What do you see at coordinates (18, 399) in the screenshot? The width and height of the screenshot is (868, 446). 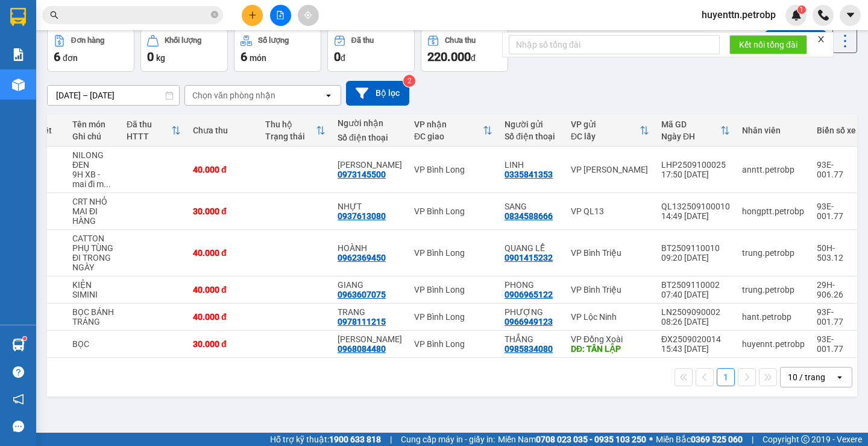 I see `span: notification` at bounding box center [18, 399].